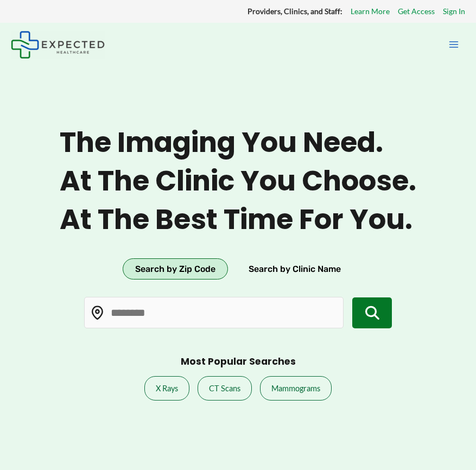 This screenshot has height=470, width=476. What do you see at coordinates (454, 11) in the screenshot?
I see `a: Sign In` at bounding box center [454, 11].